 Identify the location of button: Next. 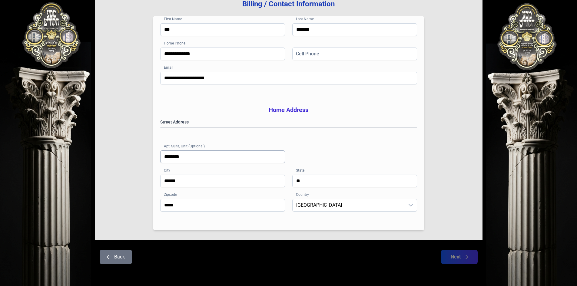
(459, 257).